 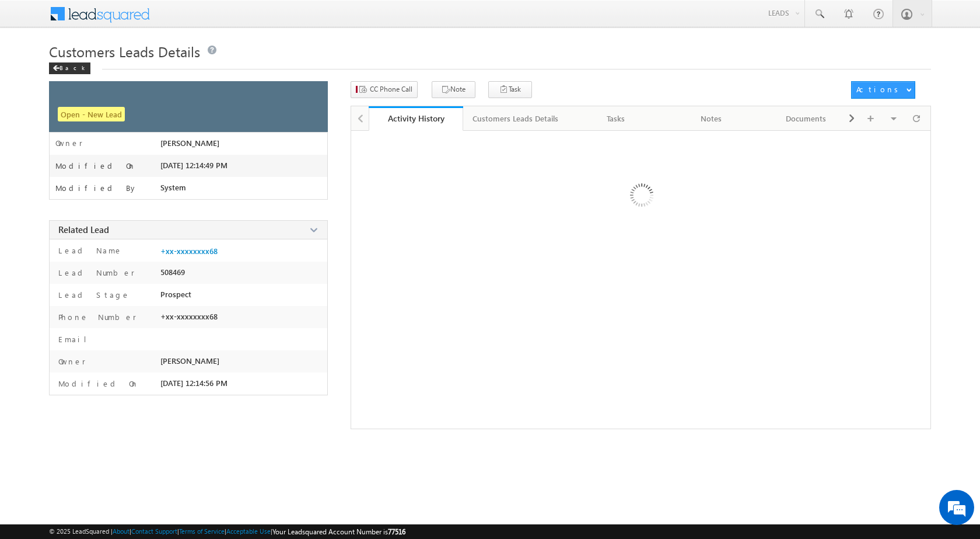 I want to click on a: Documents, so click(x=806, y=118).